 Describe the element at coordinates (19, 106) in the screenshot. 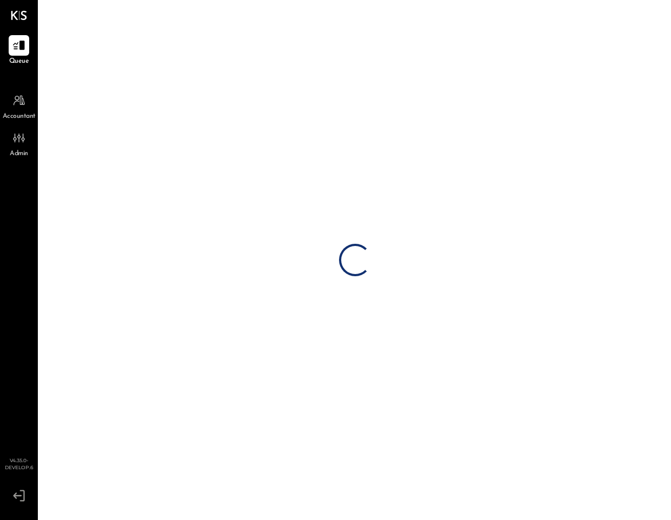

I see `a: Accountant` at that location.